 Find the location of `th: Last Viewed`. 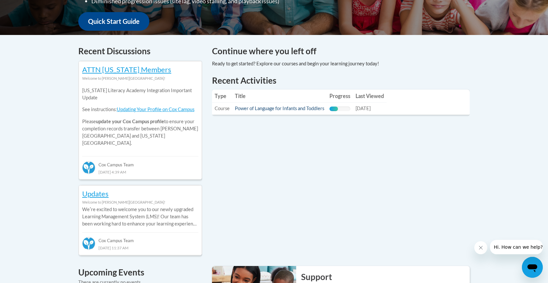

th: Last Viewed is located at coordinates (370, 96).